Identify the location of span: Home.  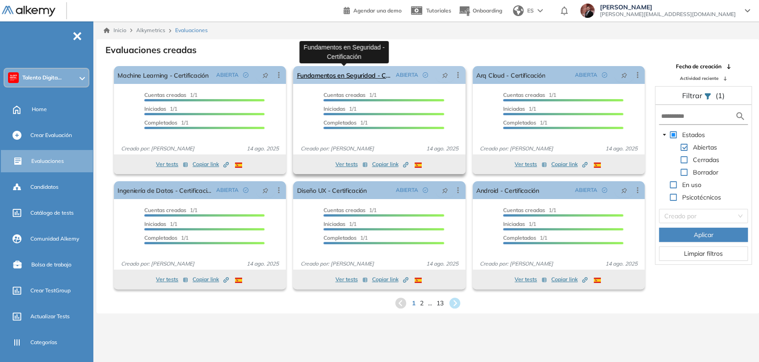
(39, 109).